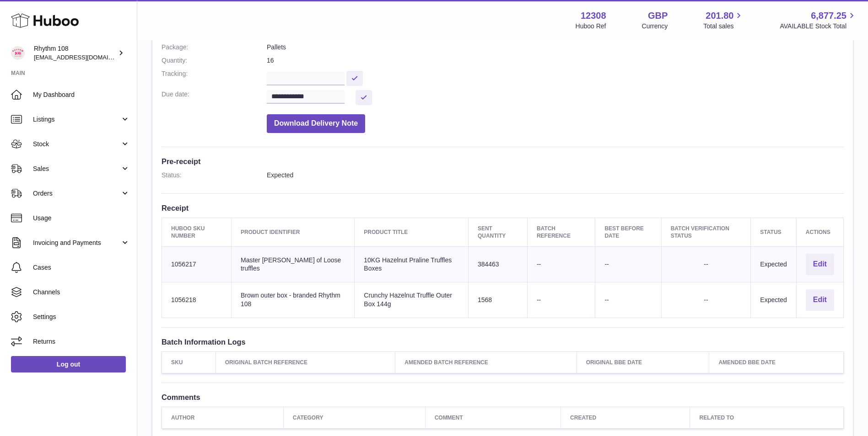 Image resolution: width=868 pixels, height=436 pixels. I want to click on a: 6,877.25 AVAILABLE Stock Total, so click(818, 20).